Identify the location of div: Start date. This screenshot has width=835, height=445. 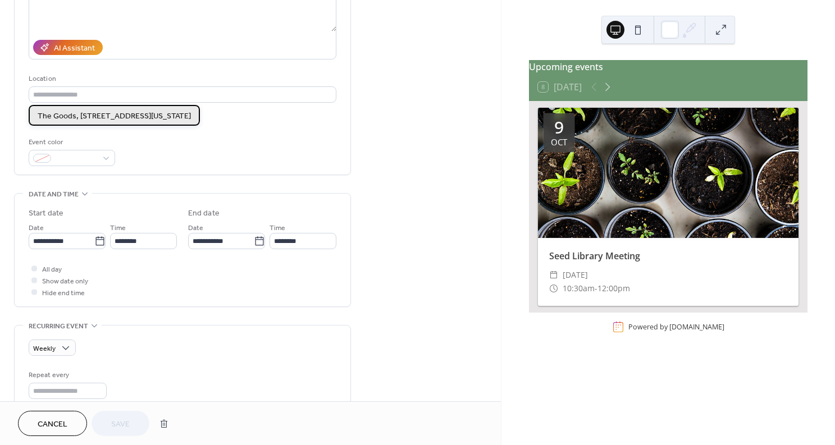
(46, 213).